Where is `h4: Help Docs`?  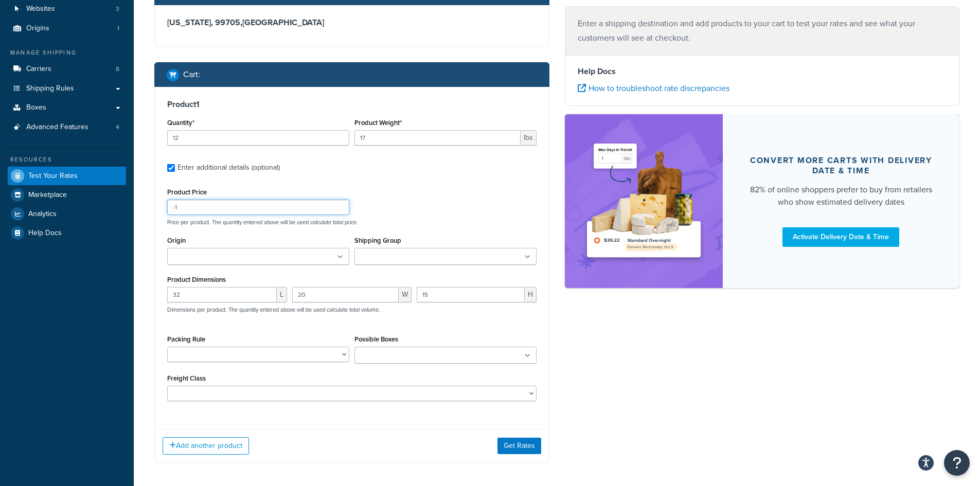 h4: Help Docs is located at coordinates (763, 71).